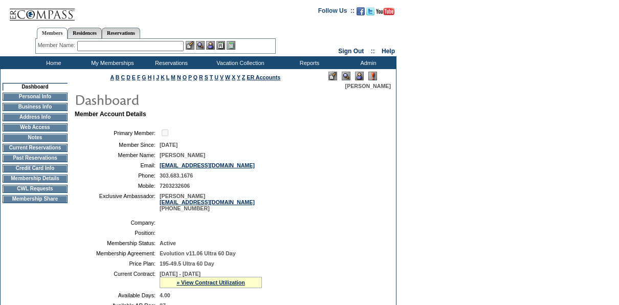  What do you see at coordinates (35, 199) in the screenshot?
I see `td: Membership Share` at bounding box center [35, 199].